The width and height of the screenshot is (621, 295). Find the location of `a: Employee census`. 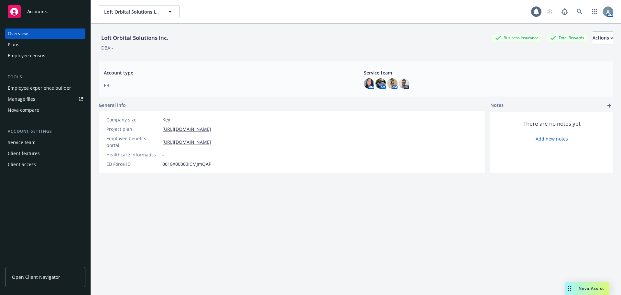

a: Employee census is located at coordinates (45, 56).